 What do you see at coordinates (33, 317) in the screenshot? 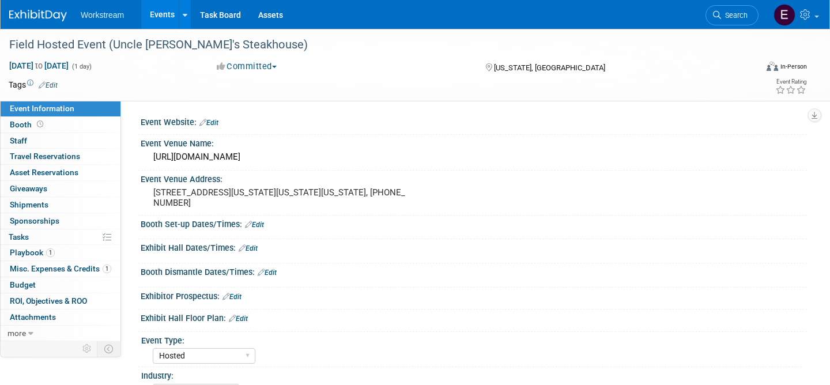
I see `span: Attachments` at bounding box center [33, 317].